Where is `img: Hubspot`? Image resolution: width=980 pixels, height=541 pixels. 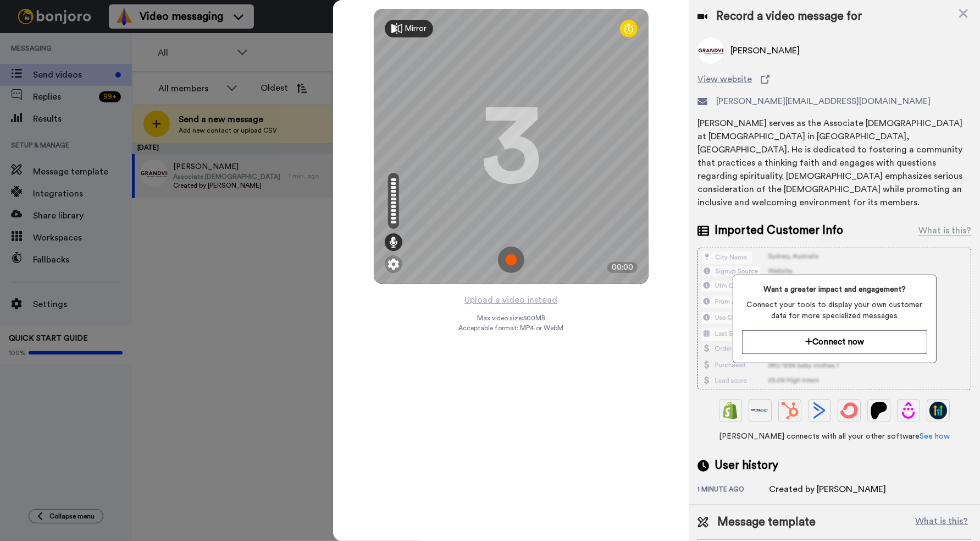
img: Hubspot is located at coordinates (790, 411).